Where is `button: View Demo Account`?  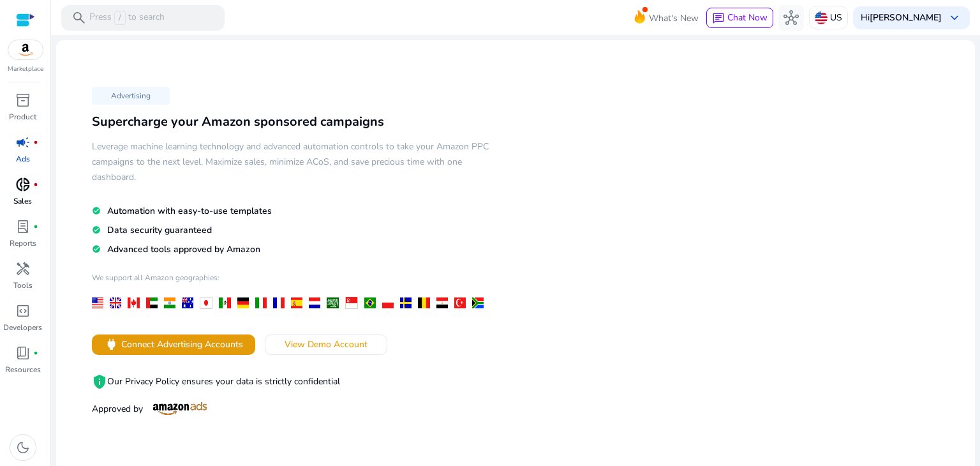 button: View Demo Account is located at coordinates (326, 345).